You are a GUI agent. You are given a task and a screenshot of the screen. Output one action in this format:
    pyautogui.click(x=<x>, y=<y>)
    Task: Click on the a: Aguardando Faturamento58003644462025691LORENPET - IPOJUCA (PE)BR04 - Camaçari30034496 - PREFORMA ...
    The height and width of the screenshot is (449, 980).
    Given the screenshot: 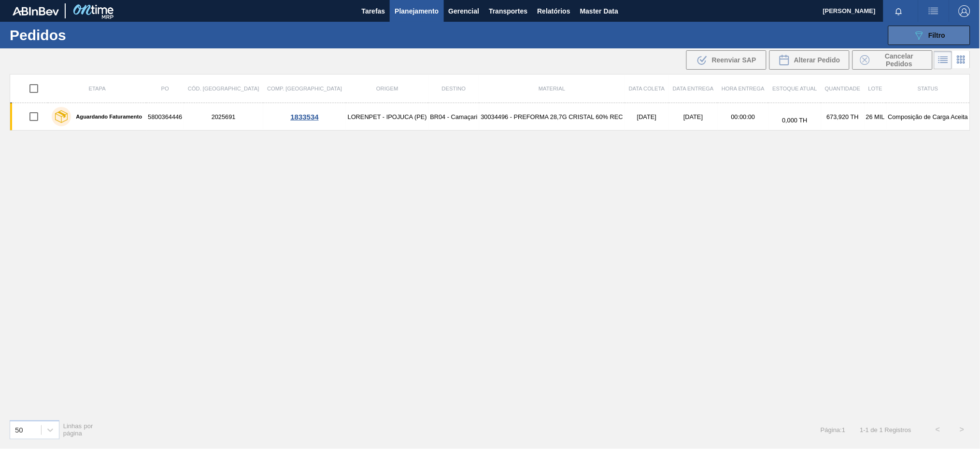 What is the action you would take?
    pyautogui.click(x=490, y=117)
    